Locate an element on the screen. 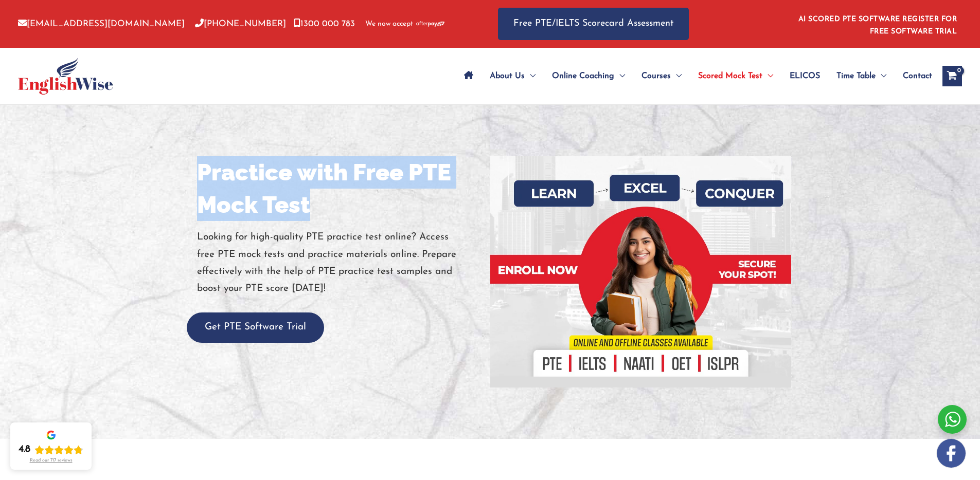 This screenshot has width=980, height=480. div: Read our 717 reviews is located at coordinates (51, 461).